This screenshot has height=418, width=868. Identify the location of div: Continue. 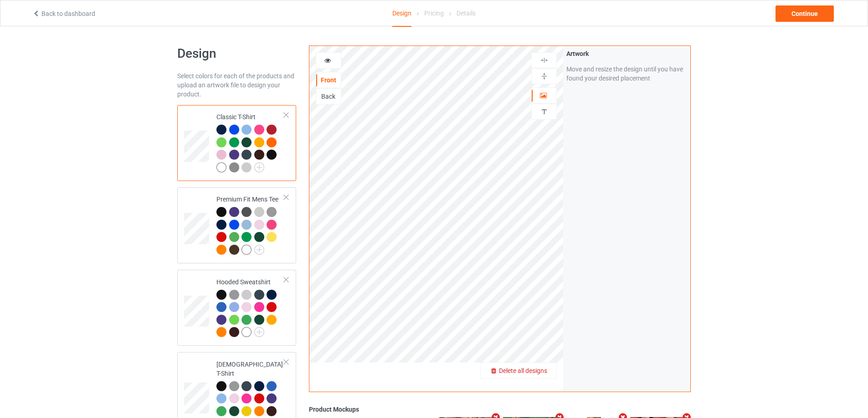
(805, 14).